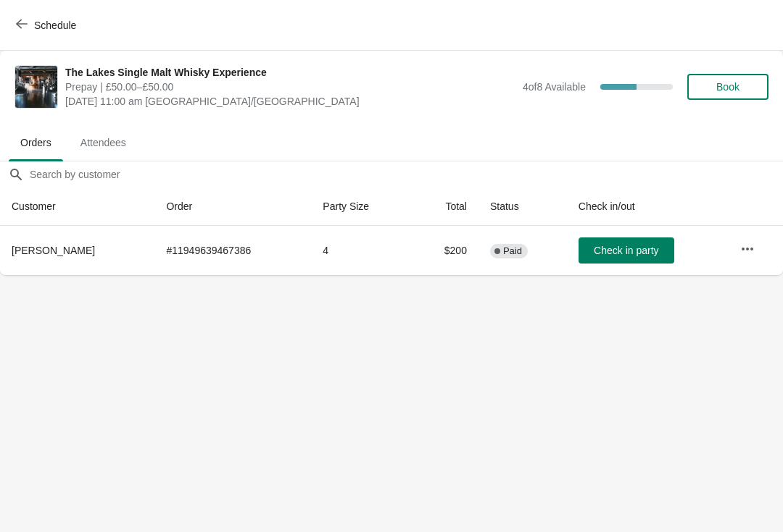 Image resolution: width=783 pixels, height=532 pixels. I want to click on td: # 11949639467386, so click(233, 250).